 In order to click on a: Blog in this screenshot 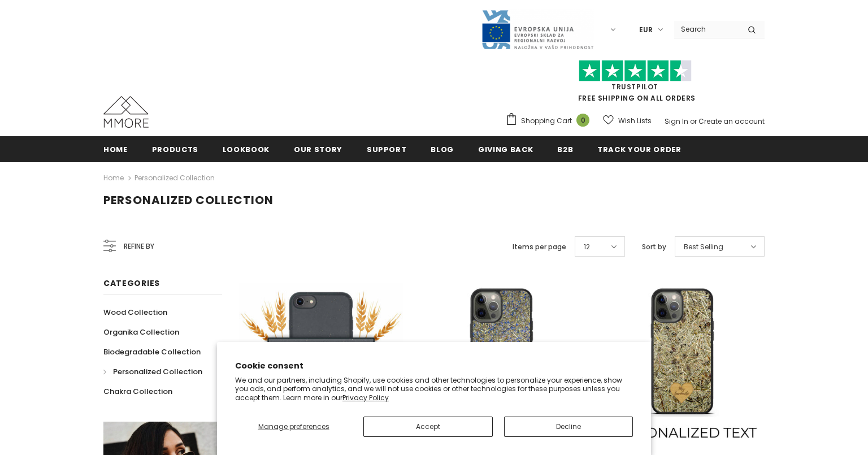, I will do `click(442, 149)`.